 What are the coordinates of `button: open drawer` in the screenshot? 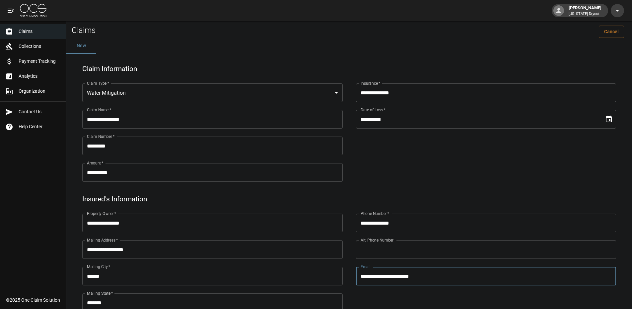 It's located at (11, 11).